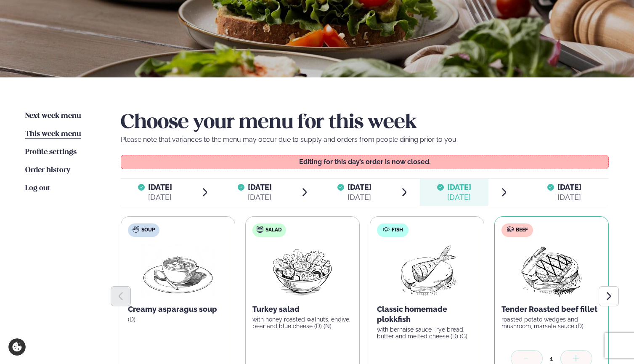 Image resolution: width=634 pixels, height=364 pixels. What do you see at coordinates (522, 230) in the screenshot?
I see `span: Beef` at bounding box center [522, 230].